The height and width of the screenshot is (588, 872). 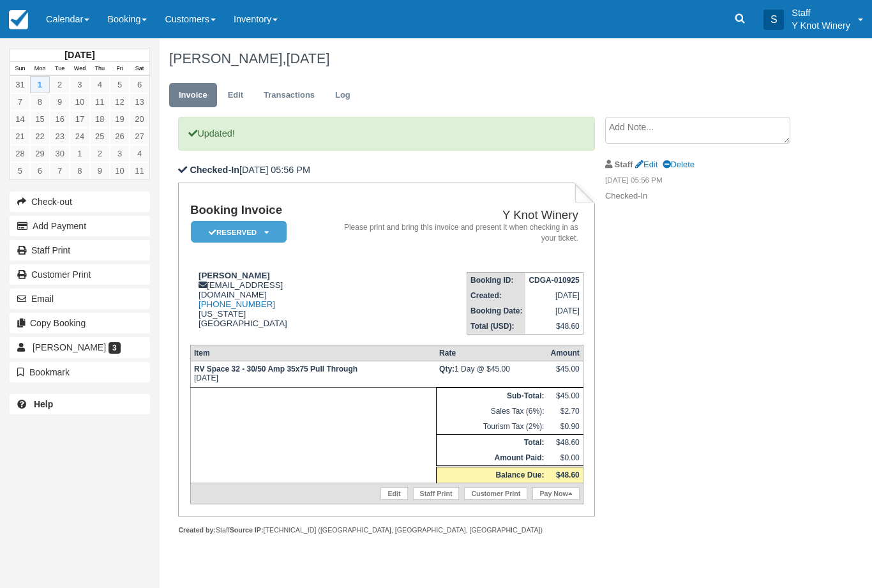 What do you see at coordinates (80, 323) in the screenshot?
I see `button: Copy Booking` at bounding box center [80, 323].